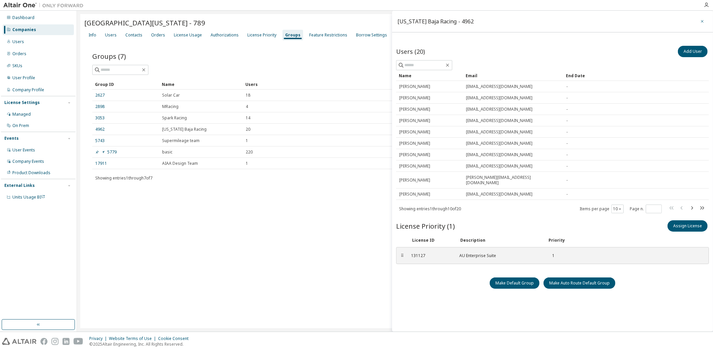 Image resolution: width=713 pixels, height=351 pixels. Describe the element at coordinates (501, 240) in the screenshot. I see `div: Description` at that location.